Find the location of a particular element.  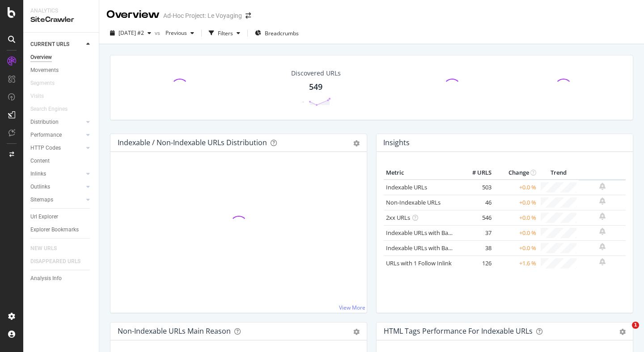

div: Analysis Info is located at coordinates (46, 279).